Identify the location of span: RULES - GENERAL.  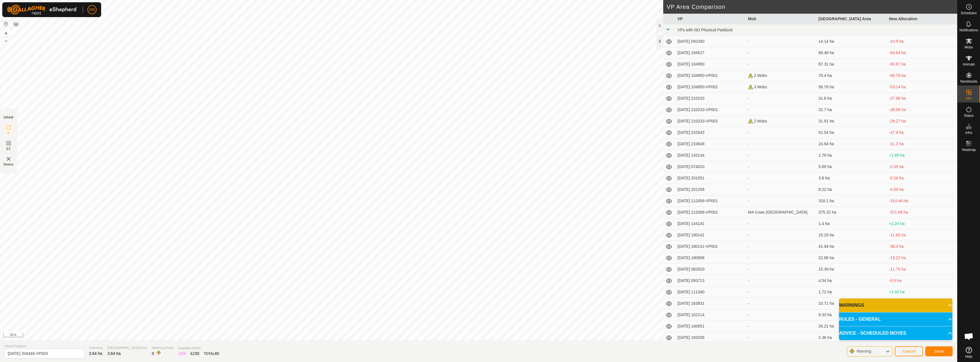
(859, 320).